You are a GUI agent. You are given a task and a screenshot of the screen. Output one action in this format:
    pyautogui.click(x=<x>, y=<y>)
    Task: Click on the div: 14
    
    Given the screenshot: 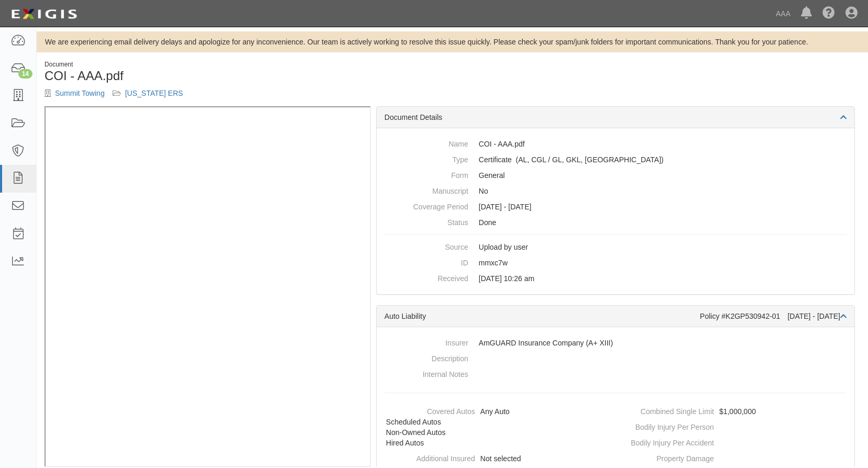 What is the action you would take?
    pyautogui.click(x=25, y=74)
    